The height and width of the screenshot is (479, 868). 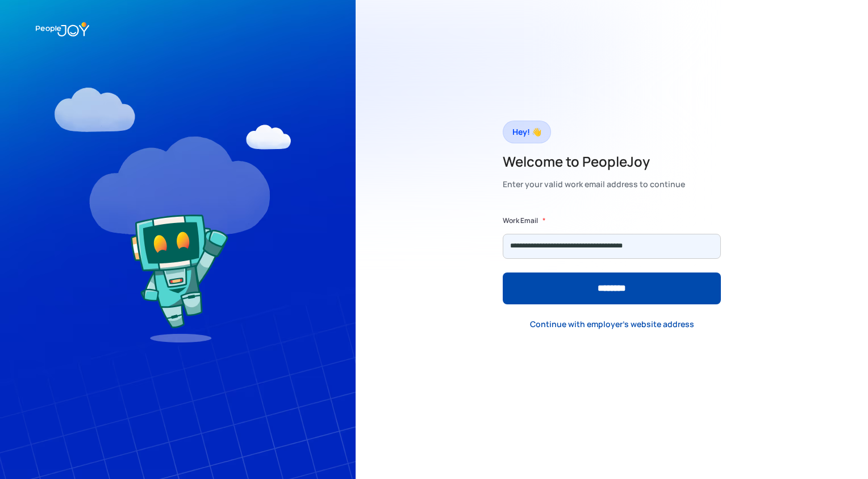 What do you see at coordinates (594, 161) in the screenshot?
I see `h2: Welcome to PeopleJoy` at bounding box center [594, 161].